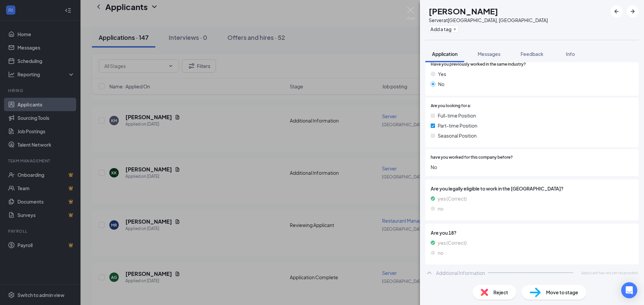 The width and height of the screenshot is (644, 305). Describe the element at coordinates (562, 292) in the screenshot. I see `span: Move to stage` at that location.